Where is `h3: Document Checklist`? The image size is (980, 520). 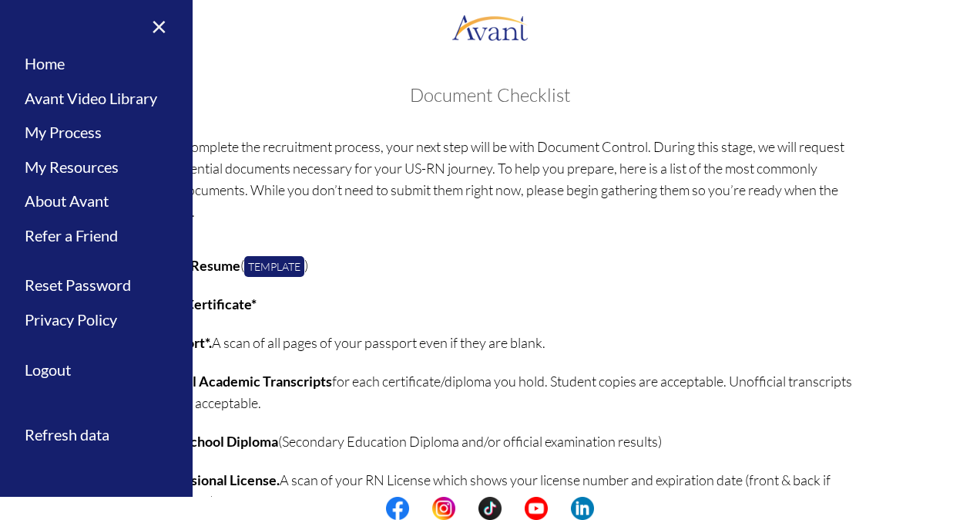
h3: Document Checklist is located at coordinates (490, 95).